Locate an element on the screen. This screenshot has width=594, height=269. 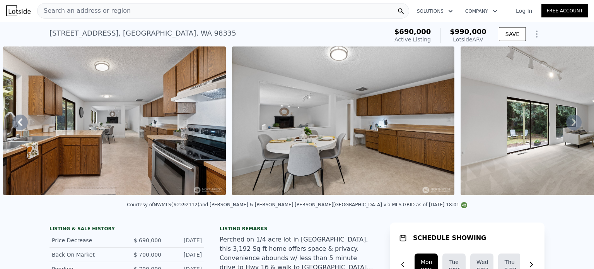
h1: SCHEDULE SHOWING is located at coordinates (449, 238).